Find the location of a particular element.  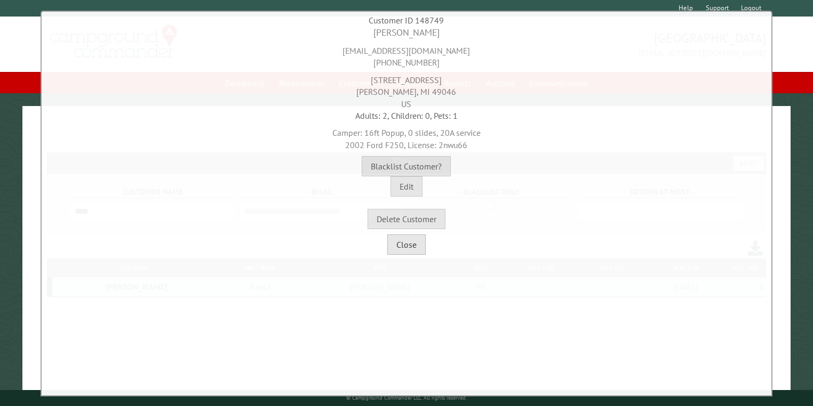

div: Customer ID 148749 is located at coordinates (406, 20).